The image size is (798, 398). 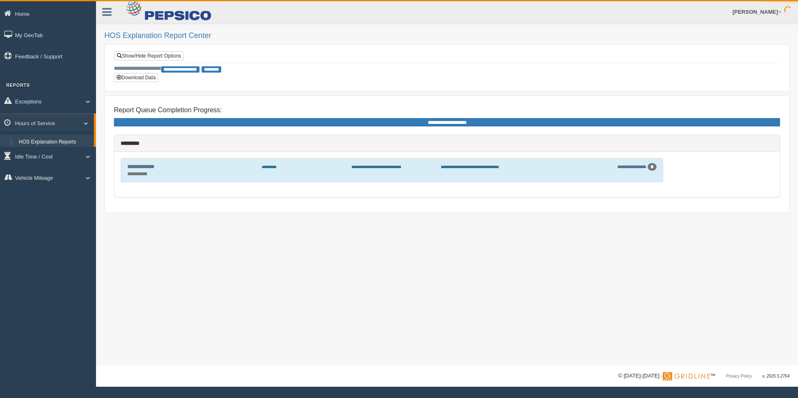 I want to click on h4: Report Queue Completion Progress:, so click(x=447, y=110).